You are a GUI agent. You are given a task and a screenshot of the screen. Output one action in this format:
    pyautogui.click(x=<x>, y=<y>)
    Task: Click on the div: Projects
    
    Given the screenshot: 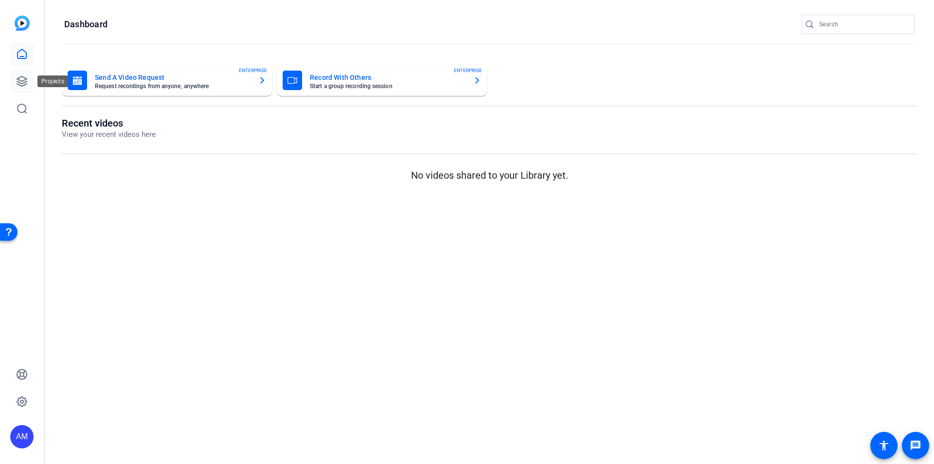 What is the action you would take?
    pyautogui.click(x=53, y=81)
    